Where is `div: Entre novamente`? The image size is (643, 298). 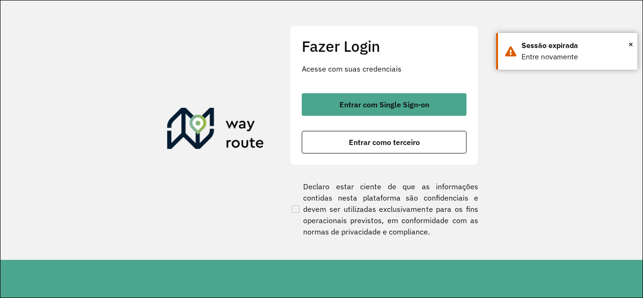
div: Entre novamente is located at coordinates (576, 57).